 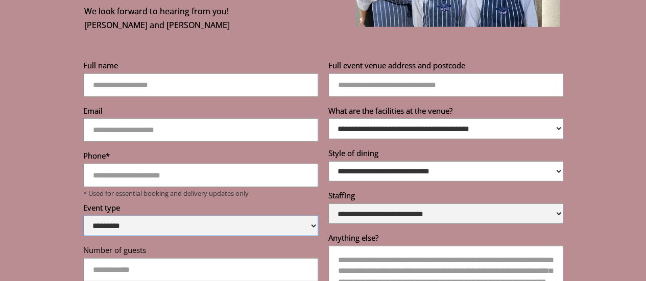 What do you see at coordinates (201, 209) in the screenshot?
I see `label: Event type` at bounding box center [201, 209].